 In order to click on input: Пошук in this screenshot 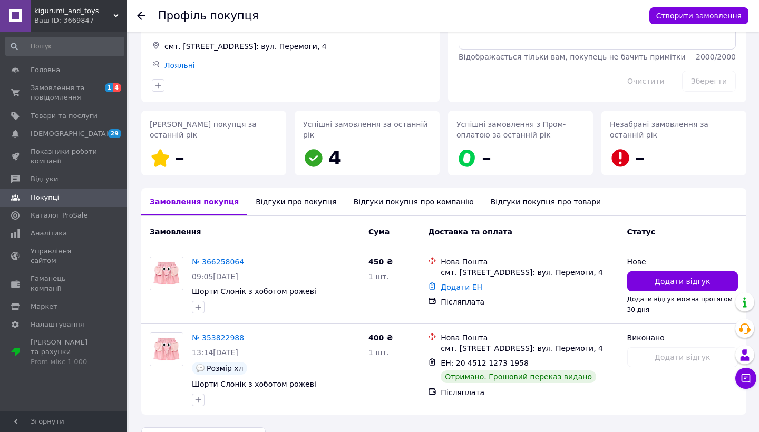, I will do `click(65, 46)`.